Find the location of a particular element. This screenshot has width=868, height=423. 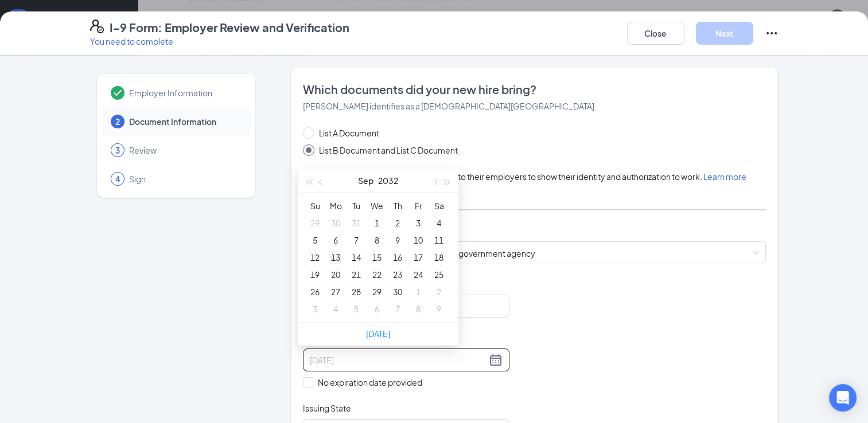

td: 2032-09-25 is located at coordinates (439, 275).